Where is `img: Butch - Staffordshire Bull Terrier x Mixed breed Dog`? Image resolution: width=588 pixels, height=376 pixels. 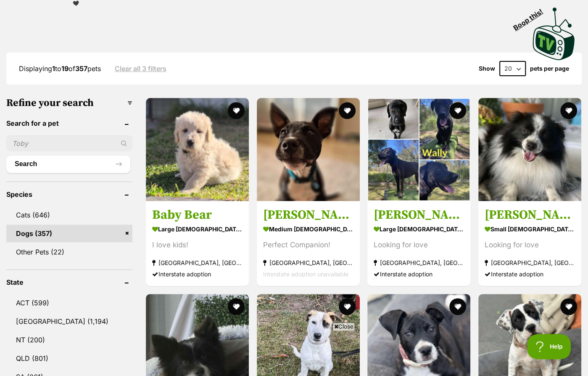
img: Butch - Staffordshire Bull Terrier x Mixed breed Dog is located at coordinates (308, 149).